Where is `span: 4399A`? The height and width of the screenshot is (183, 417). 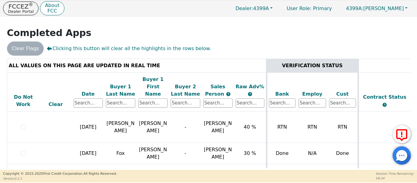 span: 4399A is located at coordinates (252, 8).